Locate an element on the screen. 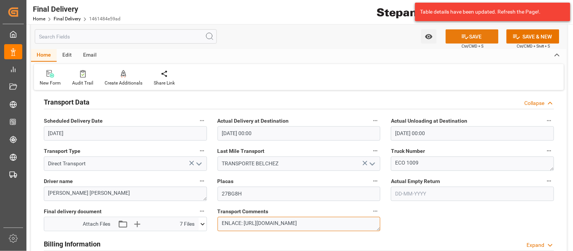 This screenshot has height=251, width=573. button: Transport Comments is located at coordinates (375, 211).